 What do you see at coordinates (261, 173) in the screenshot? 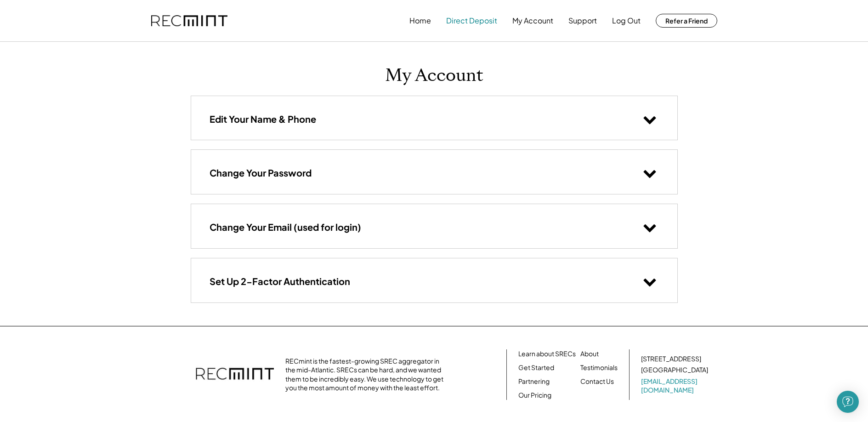
I see `h3: Change Your Password` at bounding box center [261, 173].